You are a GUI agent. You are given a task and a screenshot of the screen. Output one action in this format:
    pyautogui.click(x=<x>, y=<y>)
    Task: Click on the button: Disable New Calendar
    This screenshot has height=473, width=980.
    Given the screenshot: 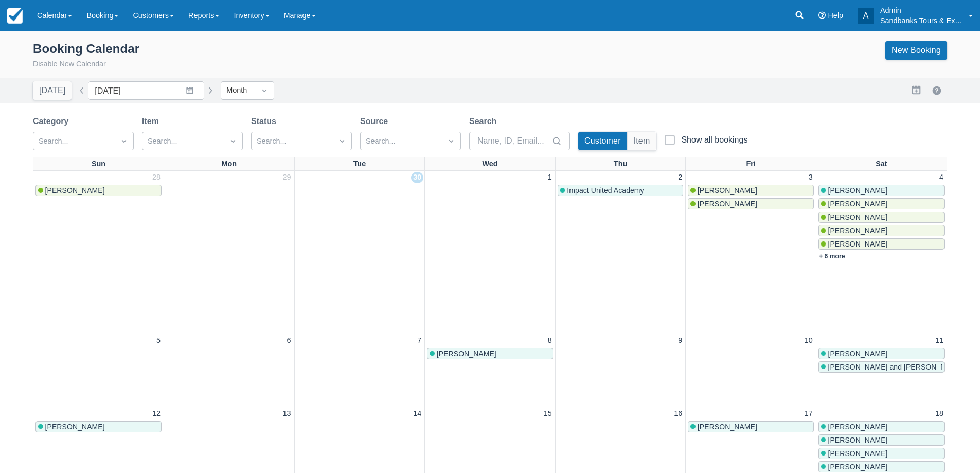 What is the action you would take?
    pyautogui.click(x=69, y=64)
    